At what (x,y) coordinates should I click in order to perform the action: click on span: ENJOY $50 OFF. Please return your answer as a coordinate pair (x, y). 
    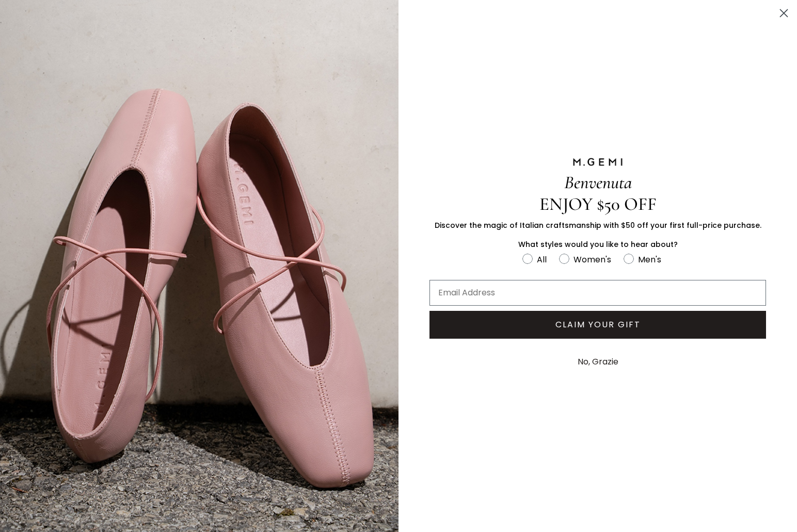
    Looking at the image, I should click on (597, 204).